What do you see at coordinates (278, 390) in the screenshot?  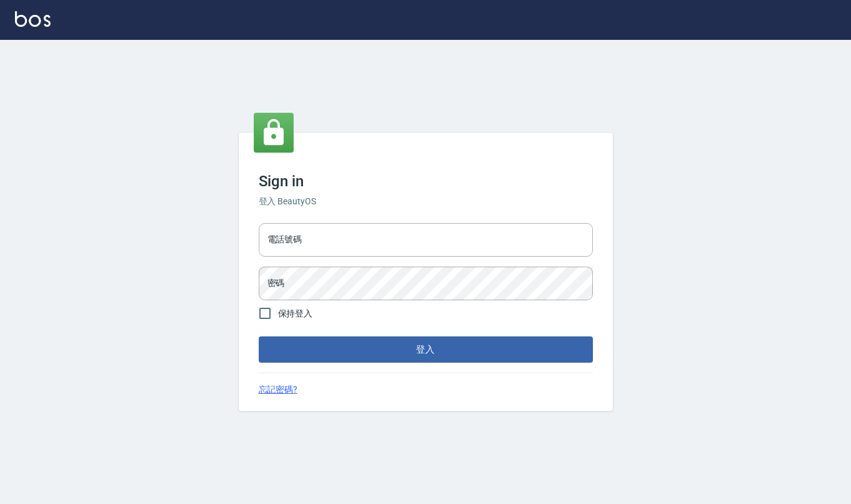 I see `a: 忘記密碼?` at bounding box center [278, 390].